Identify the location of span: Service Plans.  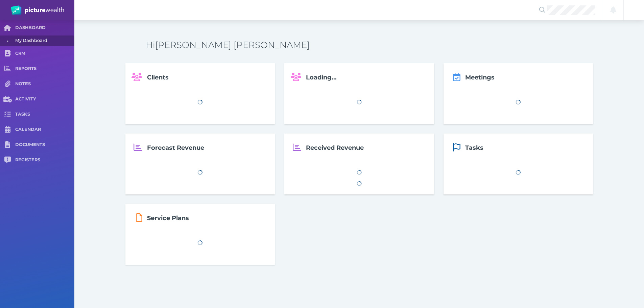
(168, 218).